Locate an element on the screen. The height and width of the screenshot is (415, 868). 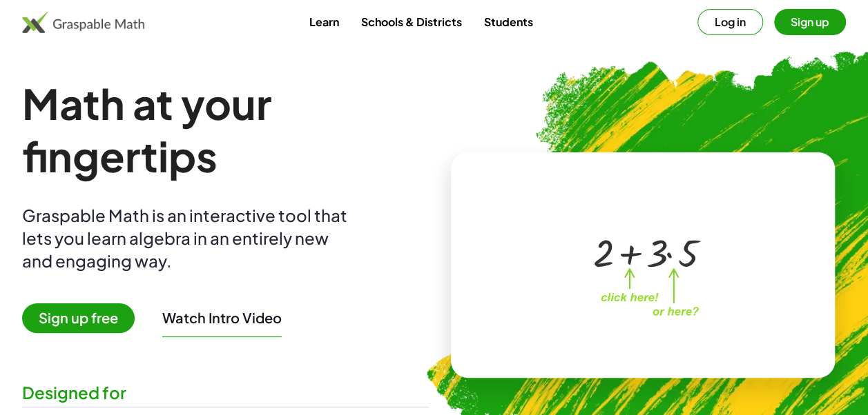
a: Schools & Districts is located at coordinates (411, 22).